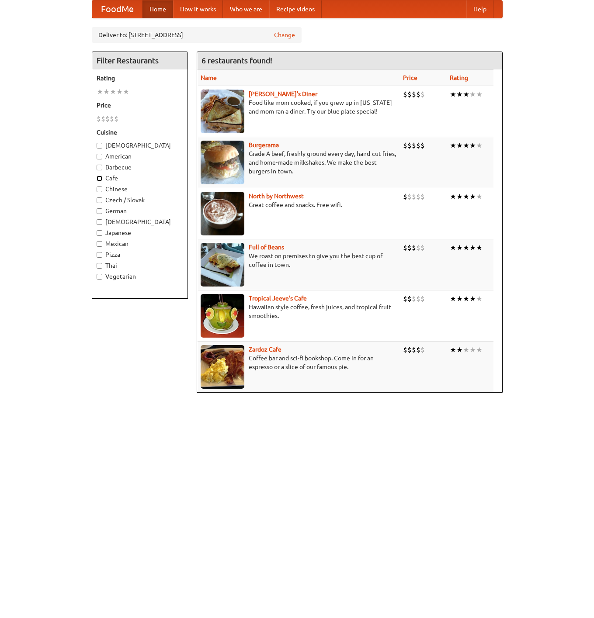  Describe the element at coordinates (117, 9) in the screenshot. I see `a: FoodMe` at that location.